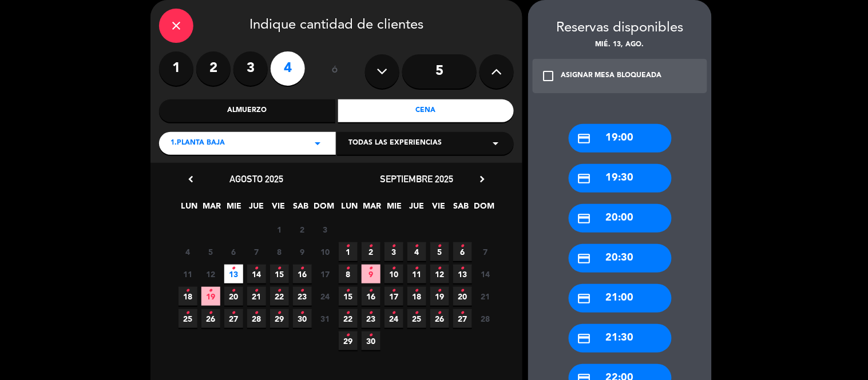 The width and height of the screenshot is (868, 380). What do you see at coordinates (426, 111) in the screenshot?
I see `div: Cena` at bounding box center [426, 111].